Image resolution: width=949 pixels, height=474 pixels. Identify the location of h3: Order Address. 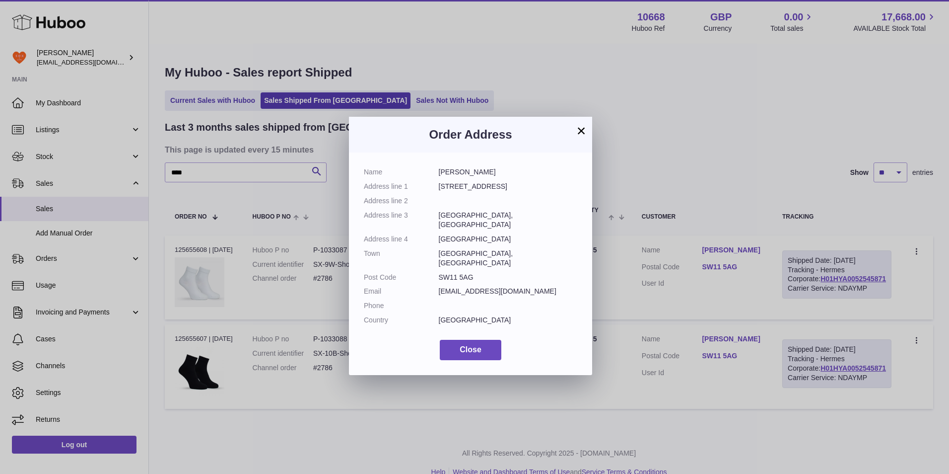
(471, 135).